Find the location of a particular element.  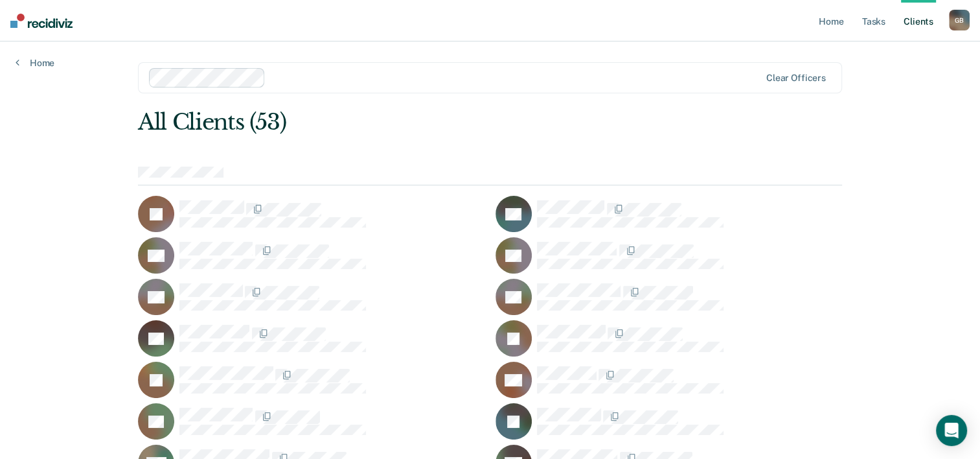

div: G B is located at coordinates (959, 20).